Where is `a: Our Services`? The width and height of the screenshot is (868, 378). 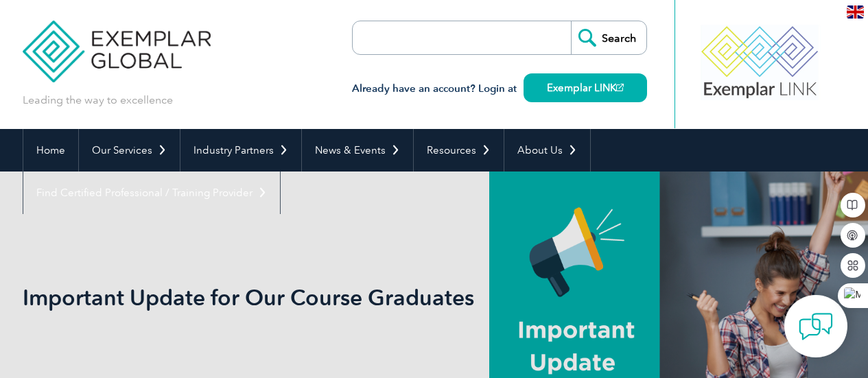 a: Our Services is located at coordinates (129, 150).